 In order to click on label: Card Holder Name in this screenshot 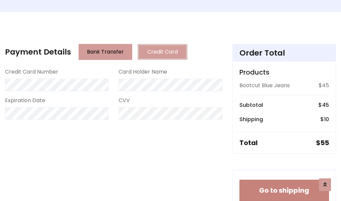, I will do `click(143, 72)`.